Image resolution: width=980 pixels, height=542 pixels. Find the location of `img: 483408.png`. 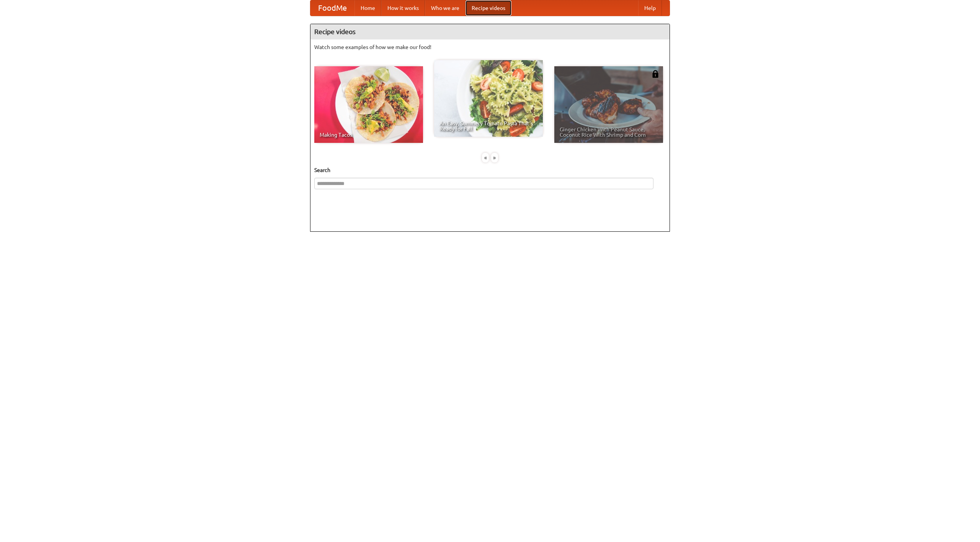

img: 483408.png is located at coordinates (655, 74).